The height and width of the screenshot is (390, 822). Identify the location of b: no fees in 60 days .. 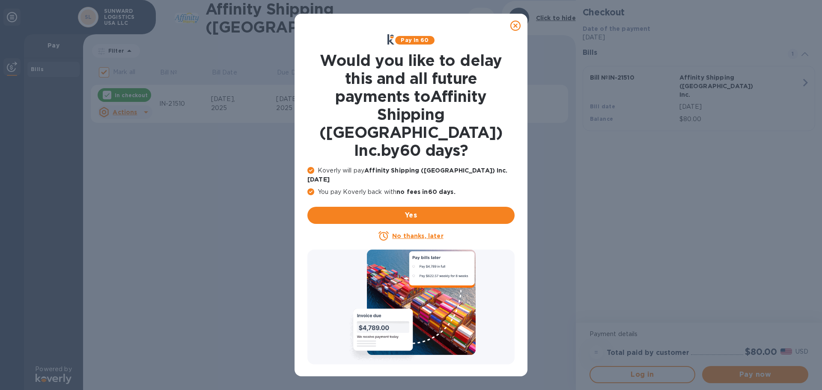
(426, 192).